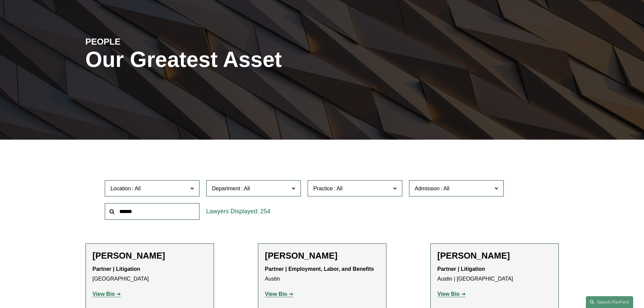  Describe the element at coordinates (427, 189) in the screenshot. I see `span: Admission` at that location.